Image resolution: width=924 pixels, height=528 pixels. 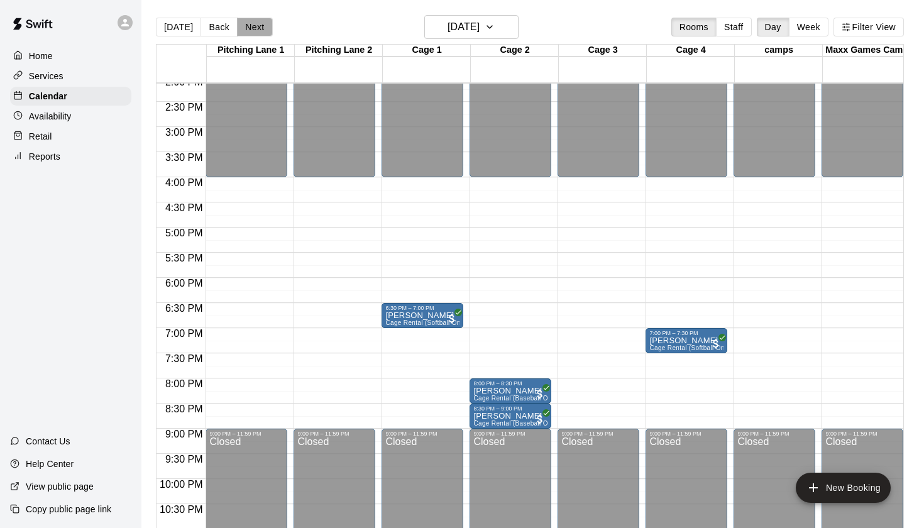 I want to click on span: 4:30 PM, so click(x=184, y=207).